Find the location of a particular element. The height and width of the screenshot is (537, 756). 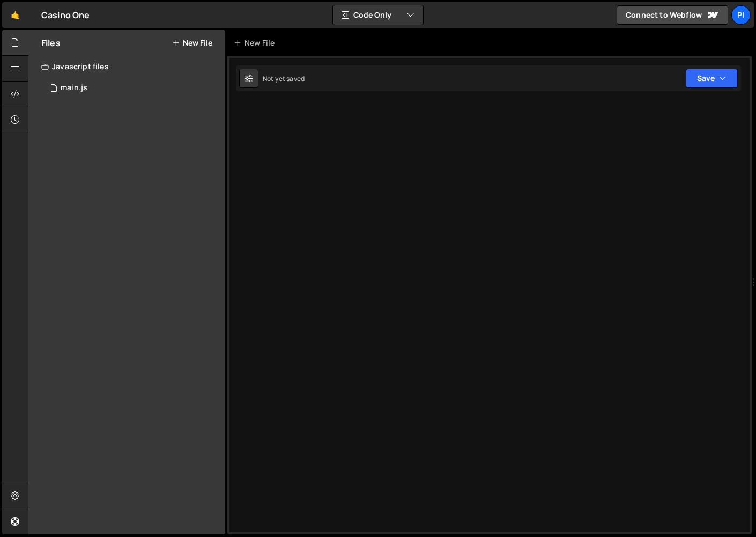

a: Connect to Webflow is located at coordinates (672, 15).